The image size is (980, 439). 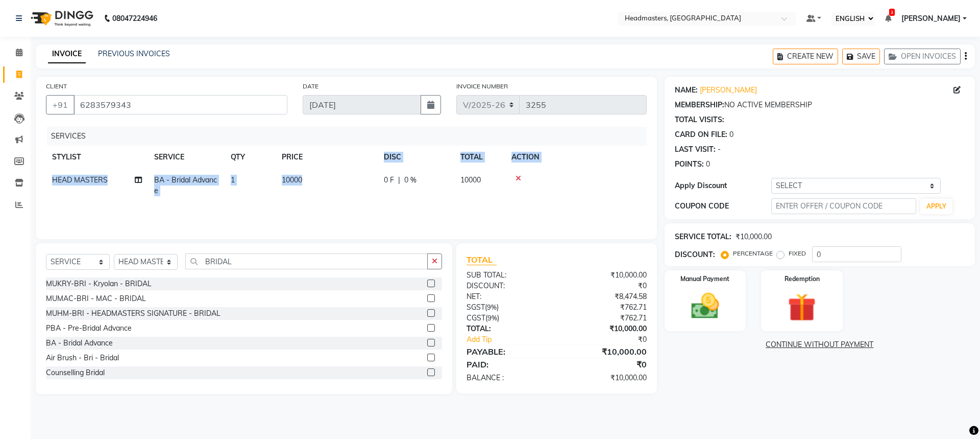 What do you see at coordinates (699, 105) in the screenshot?
I see `div: MEMBERSHIP:` at bounding box center [699, 105].